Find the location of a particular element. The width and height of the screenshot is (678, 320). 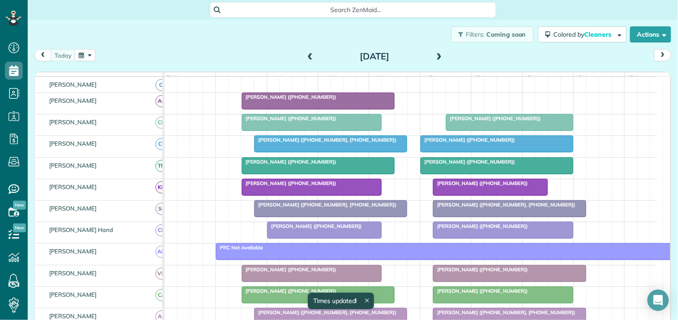

span: AM is located at coordinates (161, 252).